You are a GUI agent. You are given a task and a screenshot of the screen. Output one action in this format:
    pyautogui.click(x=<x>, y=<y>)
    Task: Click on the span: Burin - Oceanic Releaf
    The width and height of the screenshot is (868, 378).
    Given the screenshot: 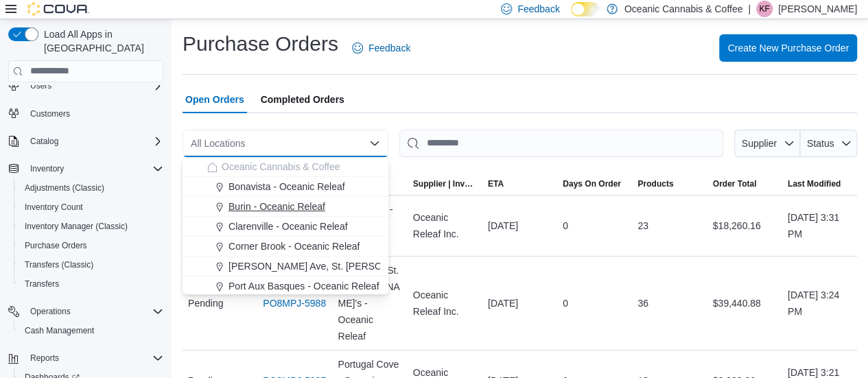 What is the action you would take?
    pyautogui.click(x=276, y=206)
    